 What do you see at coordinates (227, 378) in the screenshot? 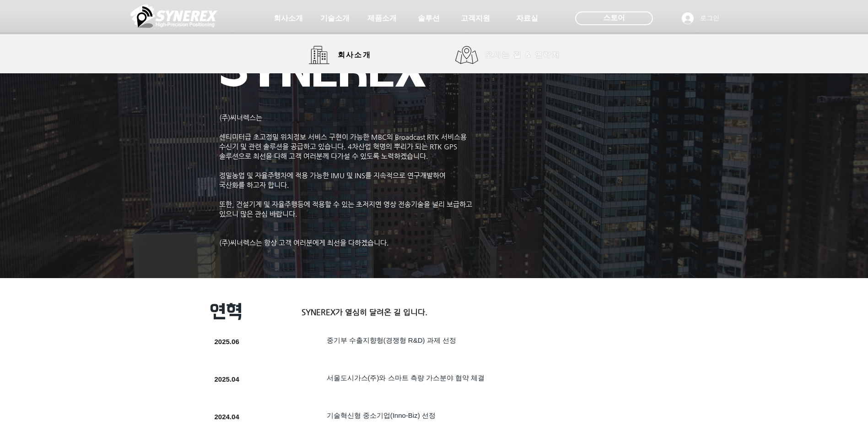
I see `span: 2025.04` at bounding box center [227, 378].